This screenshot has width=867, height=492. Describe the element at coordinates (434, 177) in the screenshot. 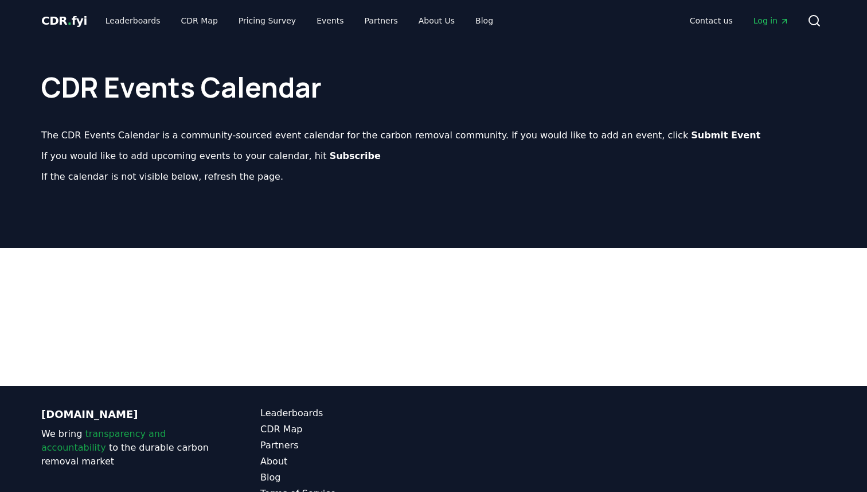

I see `p: If the calendar is not visible below, refresh the page.` at that location.